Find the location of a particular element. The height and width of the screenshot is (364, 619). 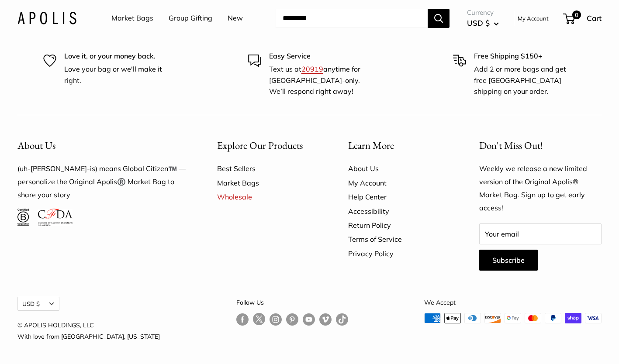

img: Certified B Corporation is located at coordinates (23, 218).